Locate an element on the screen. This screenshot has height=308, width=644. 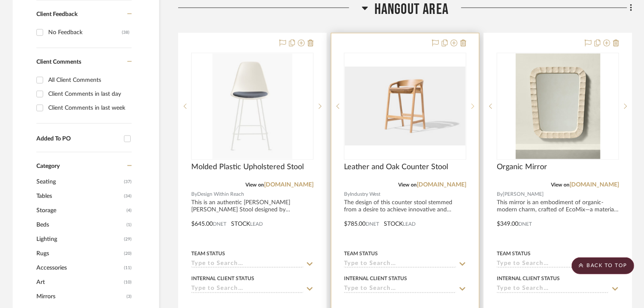
span: (20) is located at coordinates (128, 254).